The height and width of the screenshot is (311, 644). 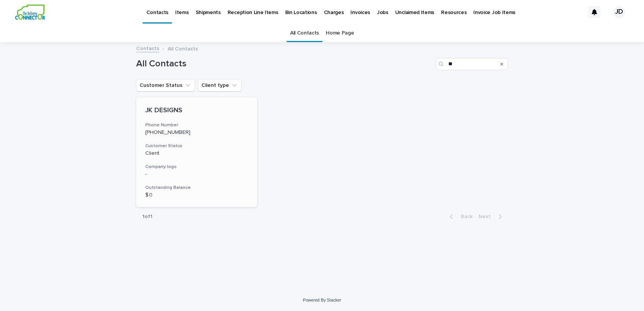 What do you see at coordinates (472, 64) in the screenshot?
I see `input: Search` at bounding box center [472, 64].